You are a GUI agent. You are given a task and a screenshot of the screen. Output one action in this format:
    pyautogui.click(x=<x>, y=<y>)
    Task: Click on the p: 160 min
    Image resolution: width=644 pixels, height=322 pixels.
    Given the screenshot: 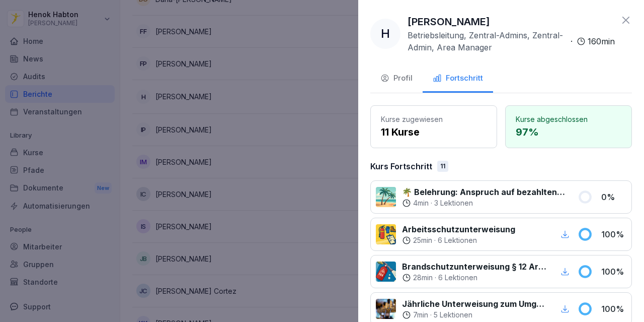 What is the action you would take?
    pyautogui.click(x=601, y=41)
    